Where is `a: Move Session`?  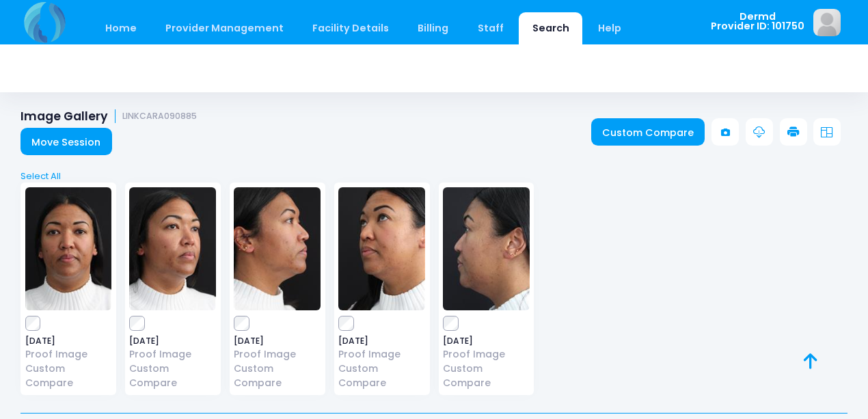
a: Move Session is located at coordinates (67, 142).